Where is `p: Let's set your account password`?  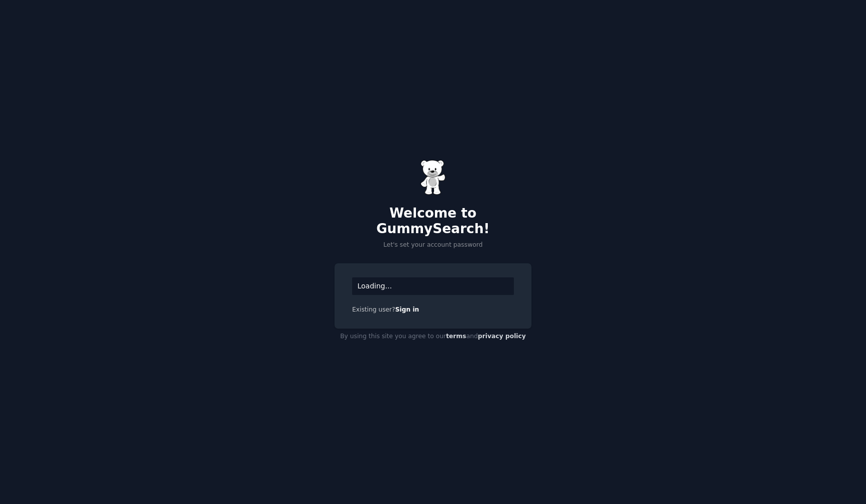
p: Let's set your account password is located at coordinates (433, 245).